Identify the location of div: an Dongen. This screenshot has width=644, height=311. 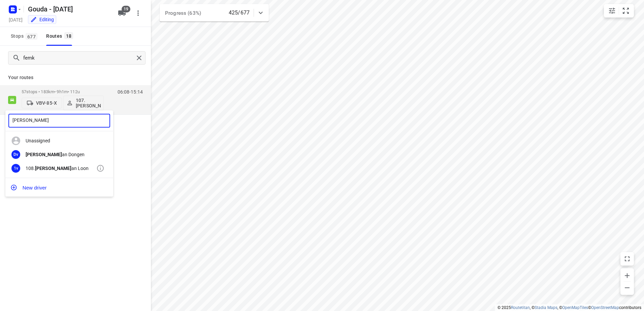
(61, 155).